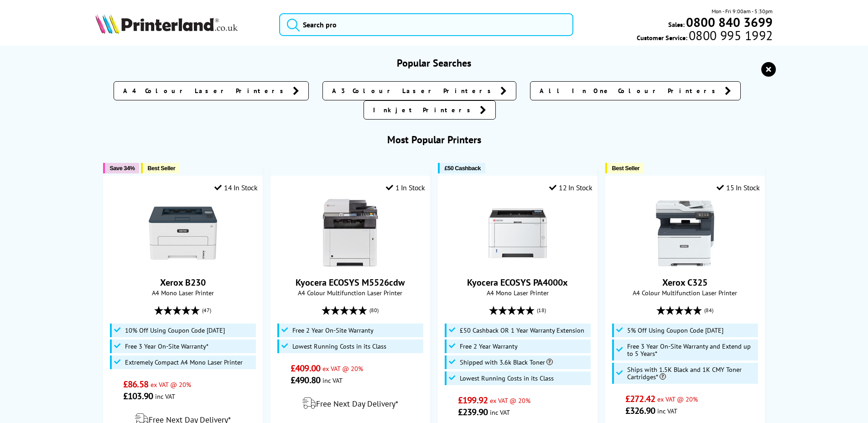 Image resolution: width=868 pixels, height=423 pixels. I want to click on span: Customer Service:, so click(705, 36).